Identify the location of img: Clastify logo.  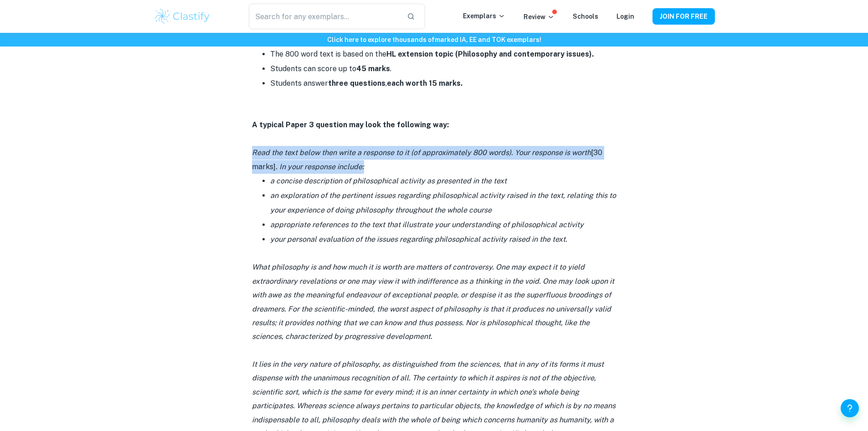
(182, 16).